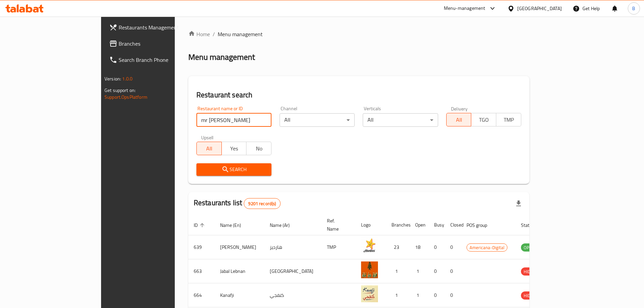  What do you see at coordinates (234, 169) in the screenshot?
I see `button: Search` at bounding box center [234, 169].